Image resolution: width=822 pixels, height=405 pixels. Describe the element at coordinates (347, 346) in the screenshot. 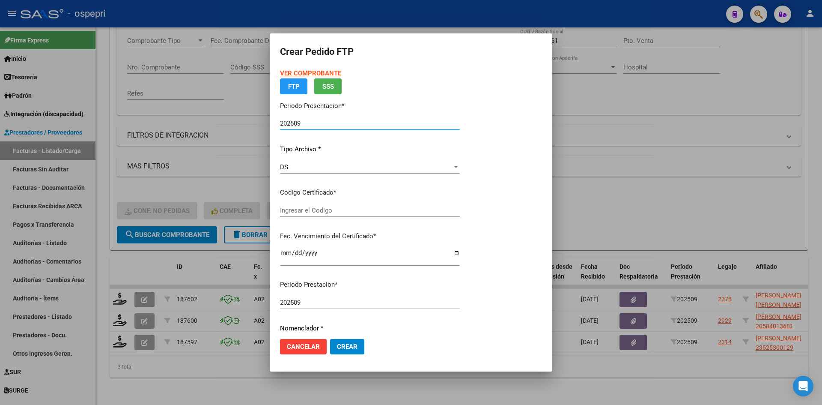

I see `span: Crear` at that location.